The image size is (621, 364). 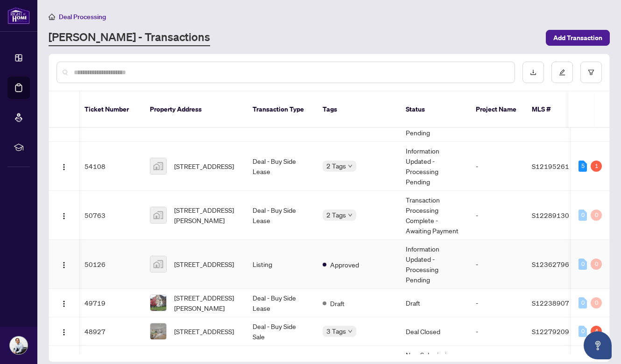 What do you see at coordinates (551, 215) in the screenshot?
I see `span: S12289130` at bounding box center [551, 215].